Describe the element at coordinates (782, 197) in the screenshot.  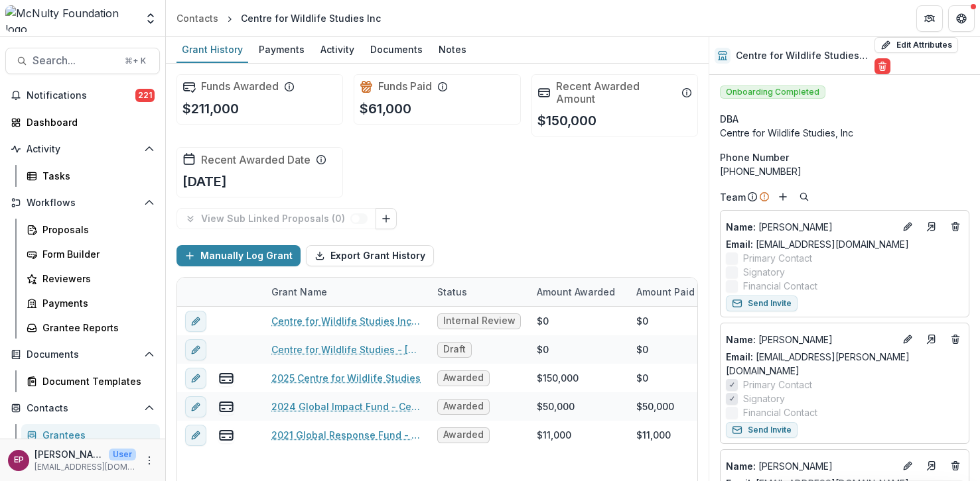
I see `button: Add` at that location.